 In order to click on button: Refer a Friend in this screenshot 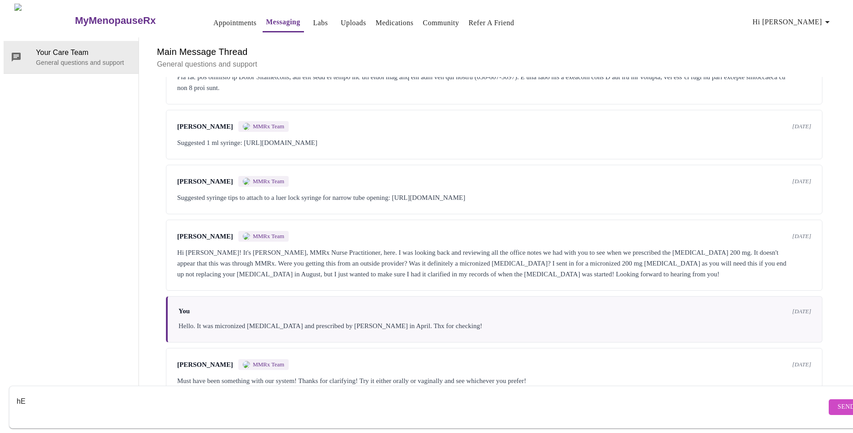, I will do `click(491, 23)`.